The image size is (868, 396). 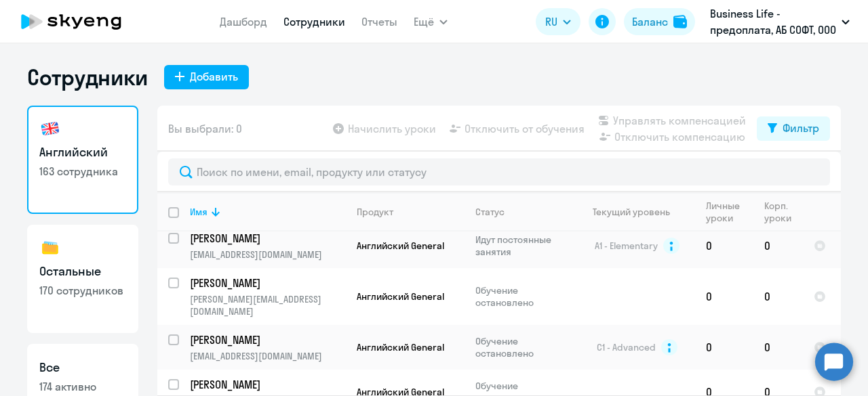 I want to click on img: others, so click(x=50, y=248).